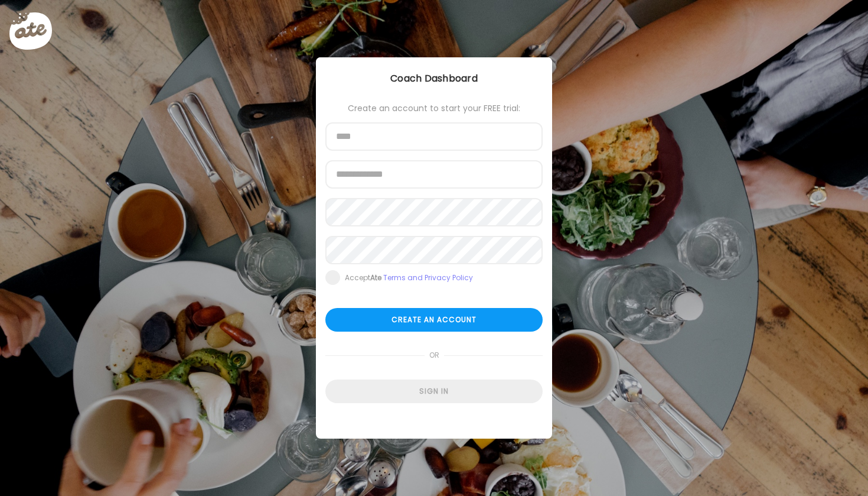 This screenshot has width=868, height=496. Describe the element at coordinates (434, 319) in the screenshot. I see `div: Create an account` at that location.